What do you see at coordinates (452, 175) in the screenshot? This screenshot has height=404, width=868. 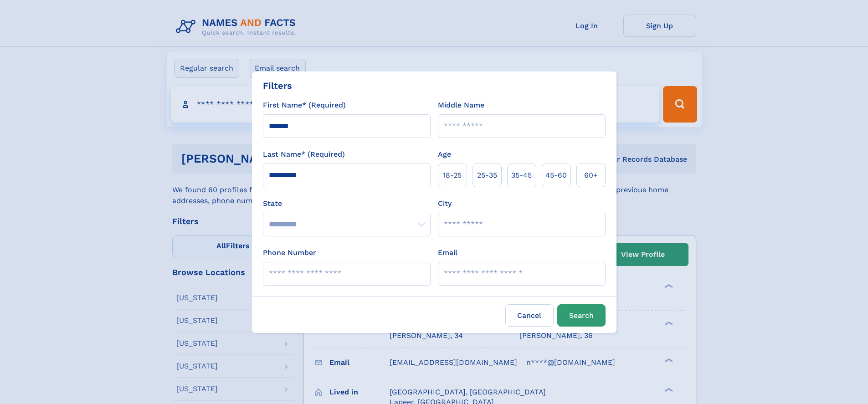 I see `span: 18‑25` at bounding box center [452, 175].